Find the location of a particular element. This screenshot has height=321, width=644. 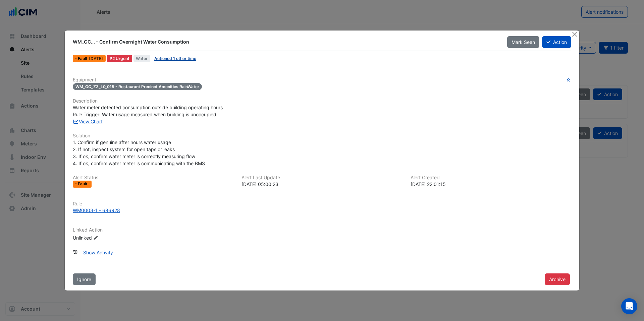

div: WM0003-1 - 686928 is located at coordinates (97, 210).